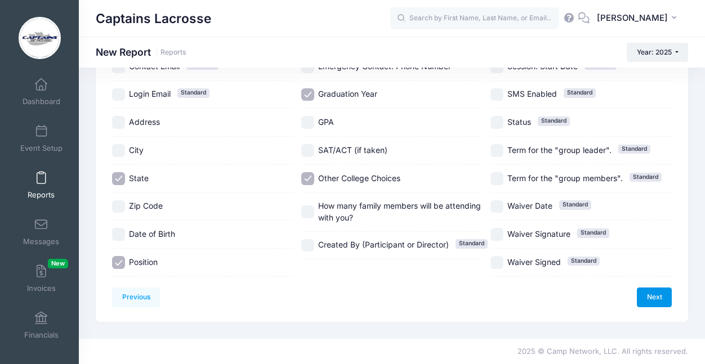 This screenshot has width=705, height=364. I want to click on button: Year: 2025, so click(657, 52).